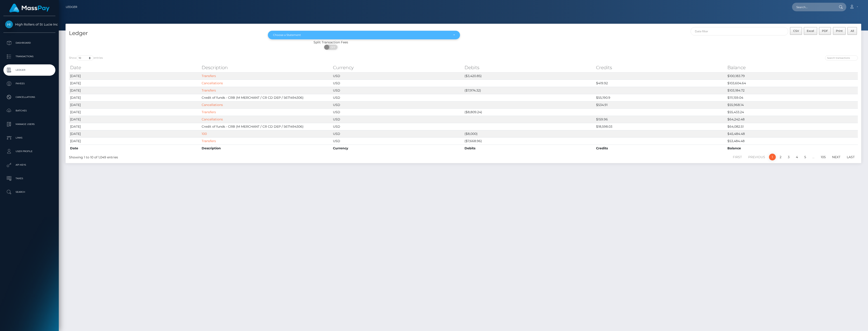 The height and width of the screenshot is (331, 868). Describe the element at coordinates (825, 31) in the screenshot. I see `button: PDF` at that location.